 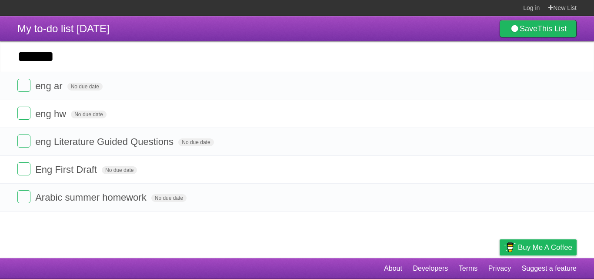 What do you see at coordinates (545, 247) in the screenshot?
I see `span: Buy me a coffee` at bounding box center [545, 247].